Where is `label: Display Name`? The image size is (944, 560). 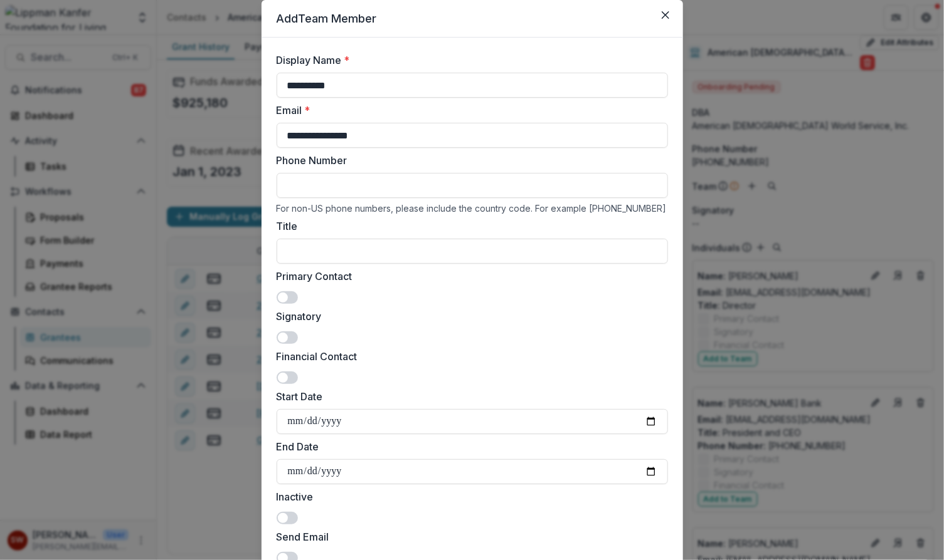 label: Display Name is located at coordinates (468, 60).